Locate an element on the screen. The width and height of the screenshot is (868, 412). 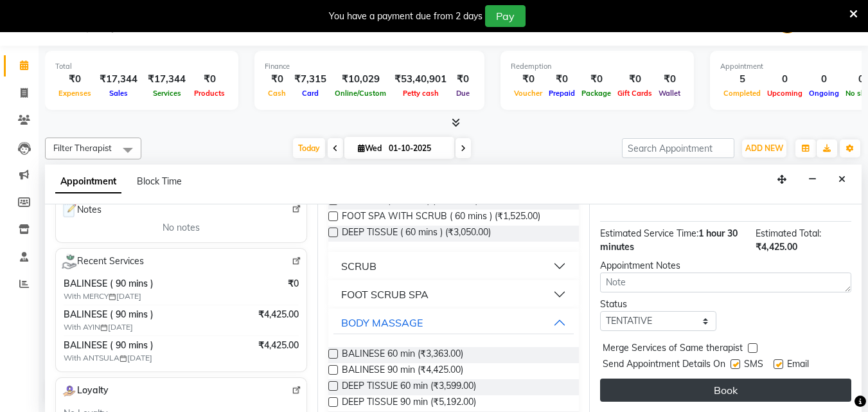
button: SCRUB is located at coordinates (454, 266).